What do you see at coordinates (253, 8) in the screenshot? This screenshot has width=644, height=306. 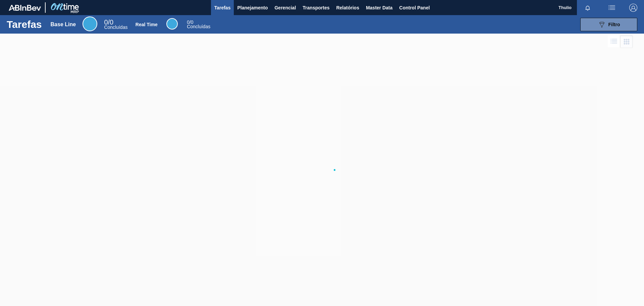 I see `span: Planejamento` at bounding box center [253, 8].